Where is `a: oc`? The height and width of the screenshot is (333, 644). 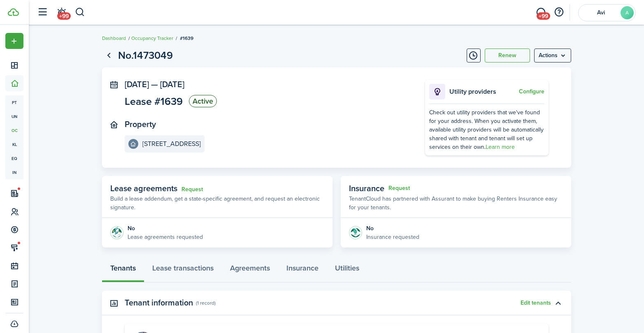 a: oc is located at coordinates (14, 130).